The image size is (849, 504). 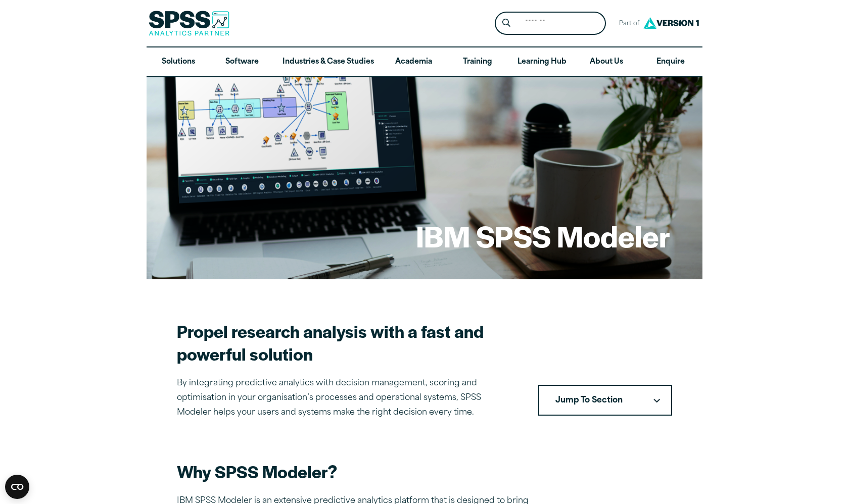 What do you see at coordinates (627, 23) in the screenshot?
I see `span: Part of` at bounding box center [627, 23].